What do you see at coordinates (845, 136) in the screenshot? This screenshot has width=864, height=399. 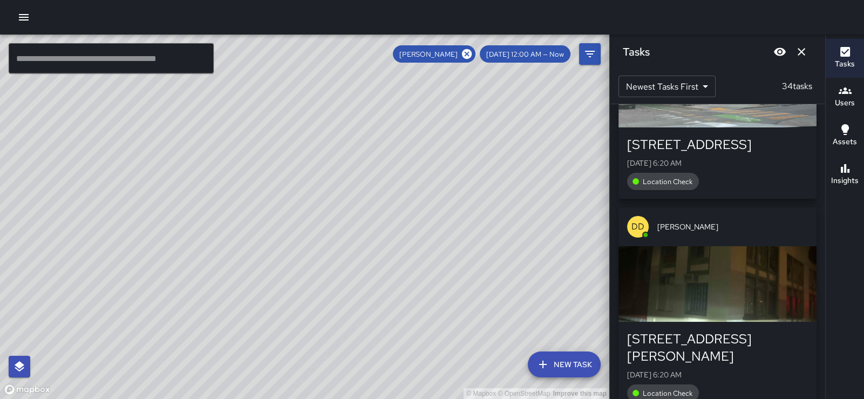 I see `button: Assets` at bounding box center [845, 136].